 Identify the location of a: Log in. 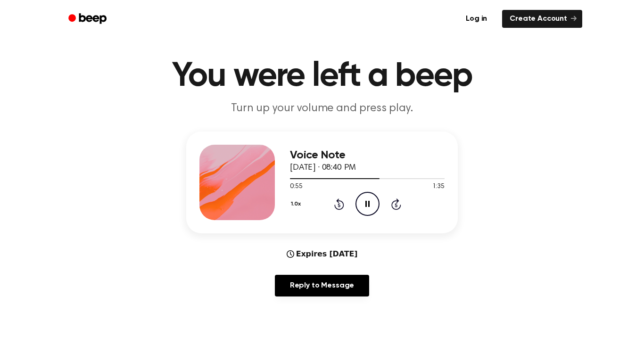
(476, 19).